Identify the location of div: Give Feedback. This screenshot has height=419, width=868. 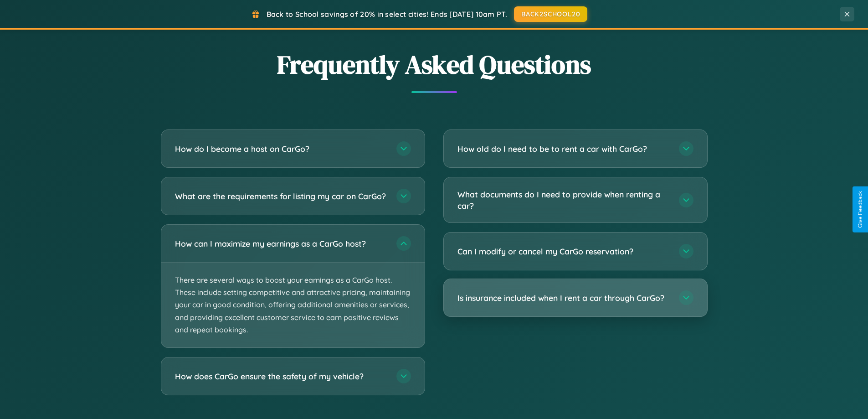
(860, 209).